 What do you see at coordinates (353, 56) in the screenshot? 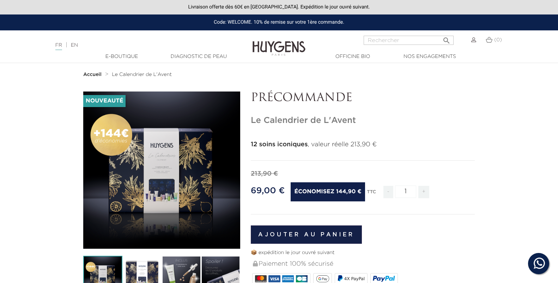
I see `a: Officine Bio` at bounding box center [353, 56].